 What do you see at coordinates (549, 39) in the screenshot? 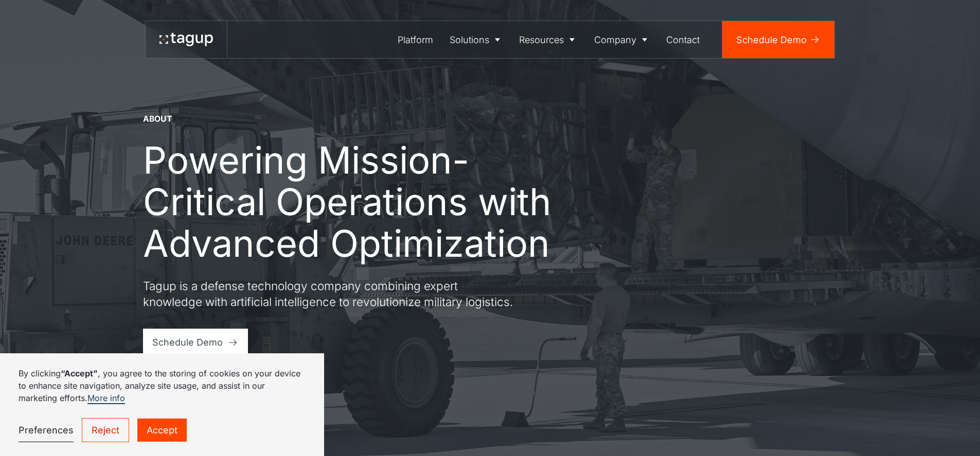
I see `a: Resources` at bounding box center [549, 39].